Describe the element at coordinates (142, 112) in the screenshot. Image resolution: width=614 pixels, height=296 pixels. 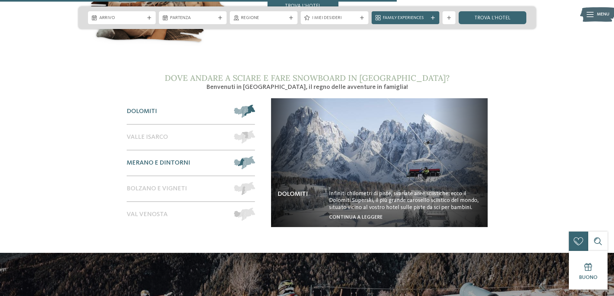
I see `span: Dolomiti` at that location.